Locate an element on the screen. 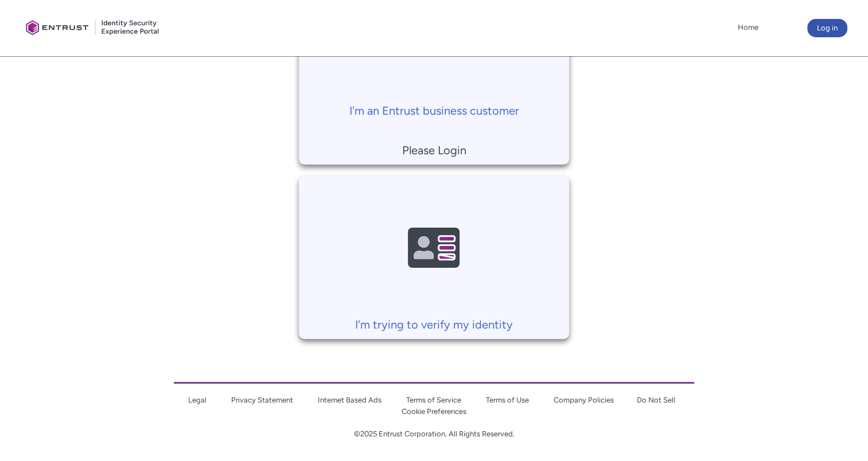 This screenshot has height=461, width=868. a: Cookie Preferences is located at coordinates (434, 411).